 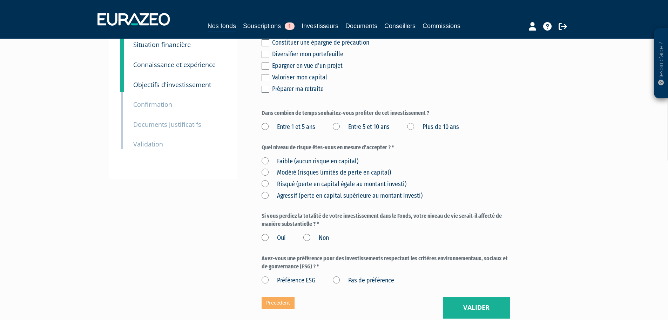 I want to click on label: Si vous perdiez la totalité de votre investissement dans le Fonds, votre niveau de vie serait-il ..., so click(x=386, y=220).